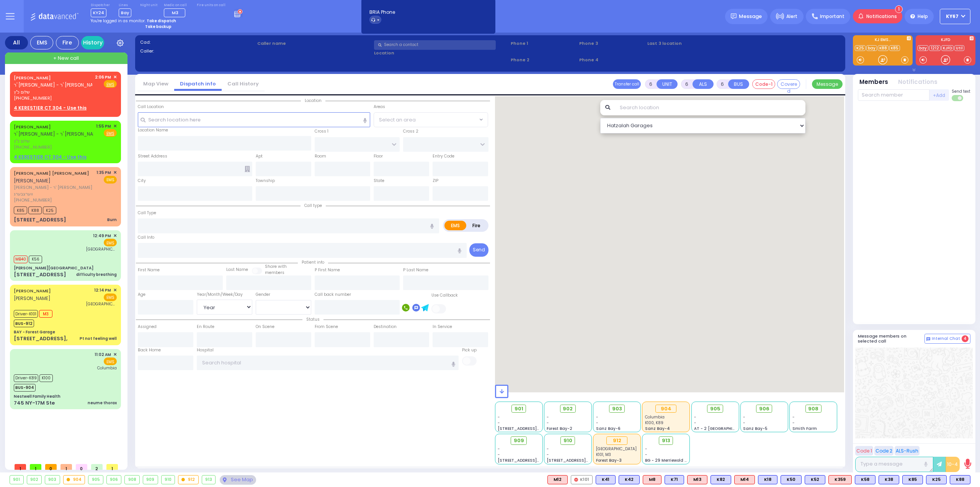  Describe the element at coordinates (871, 48) in the screenshot. I see `a: bay` at that location.